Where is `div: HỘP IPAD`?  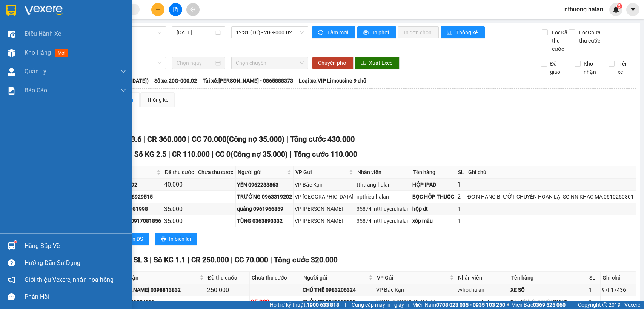
div: HỘP IPAD is located at coordinates (433, 184).